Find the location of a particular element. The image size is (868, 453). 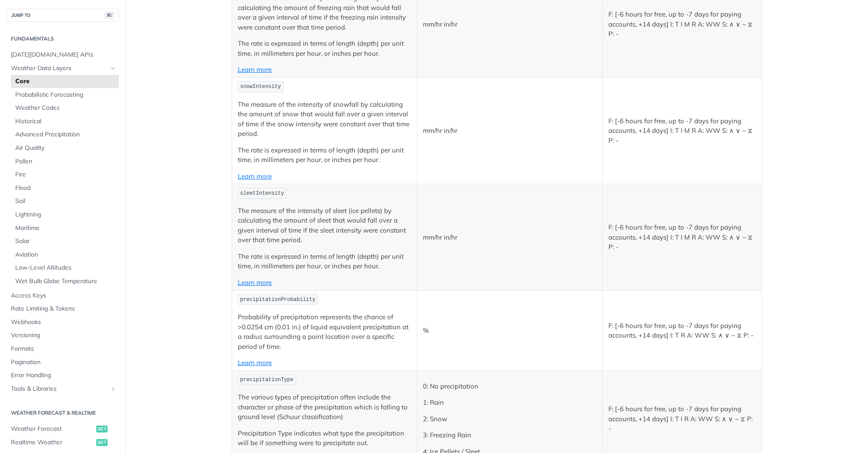

a: Weather Data LayersHide subpages for Weather Data Layers is located at coordinates (62, 68).